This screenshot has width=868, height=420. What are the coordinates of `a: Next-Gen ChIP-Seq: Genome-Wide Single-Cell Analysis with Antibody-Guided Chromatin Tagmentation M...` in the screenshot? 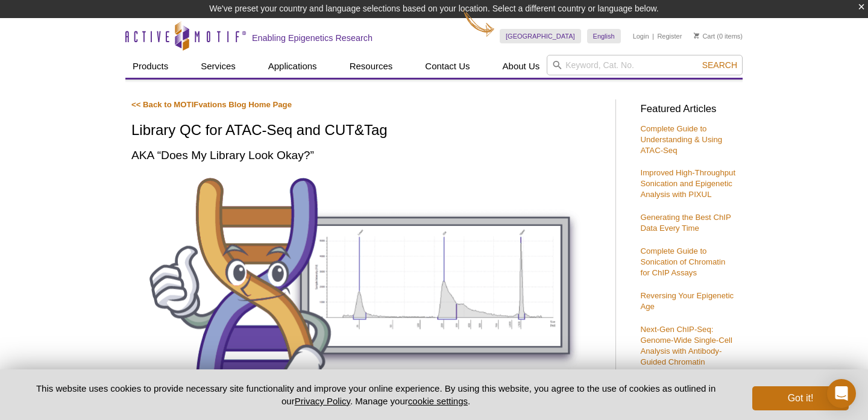 It's located at (686, 350).